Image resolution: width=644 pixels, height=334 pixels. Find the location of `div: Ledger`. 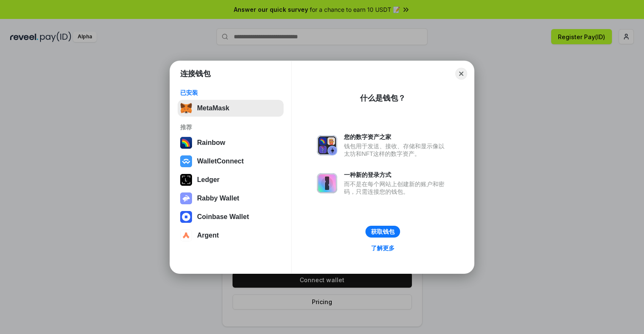

div: Ledger is located at coordinates (208, 180).